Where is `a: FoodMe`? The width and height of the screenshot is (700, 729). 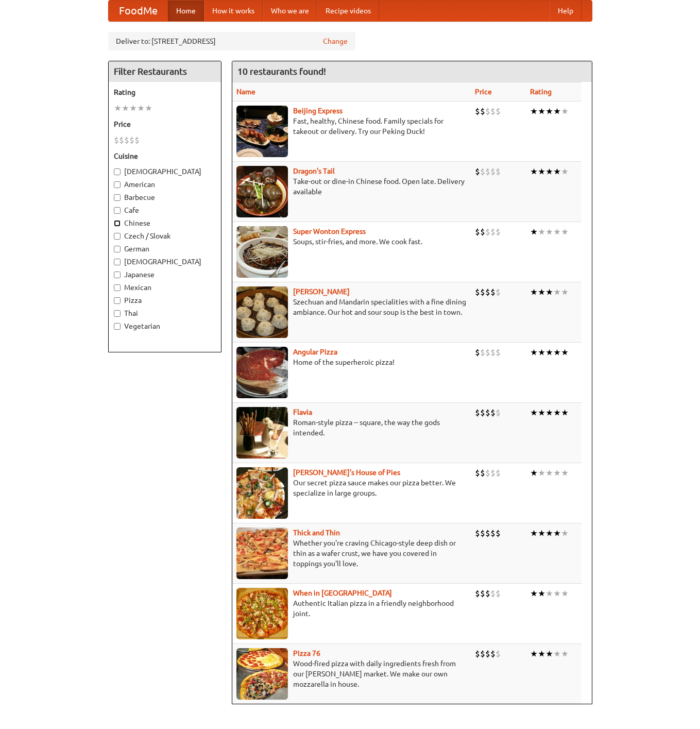 a: FoodMe is located at coordinates (138, 11).